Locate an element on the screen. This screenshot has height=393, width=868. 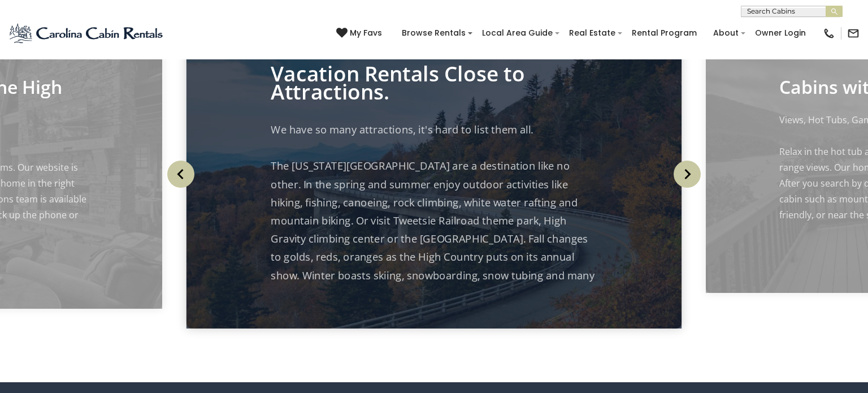
a: Real Estate is located at coordinates (592, 33).